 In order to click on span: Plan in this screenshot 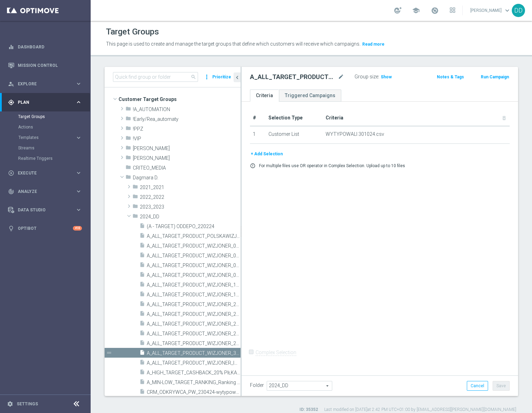, I will do `click(46, 102)`.